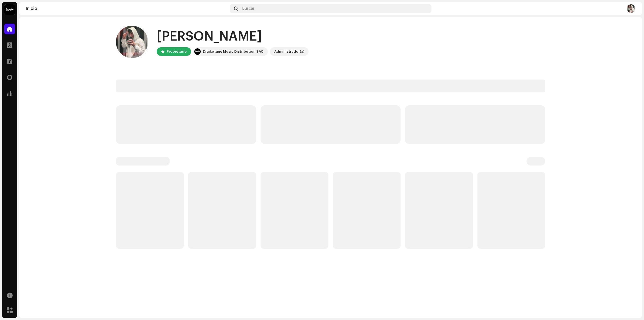 This screenshot has height=320, width=644. I want to click on div: Propietario, so click(176, 52).